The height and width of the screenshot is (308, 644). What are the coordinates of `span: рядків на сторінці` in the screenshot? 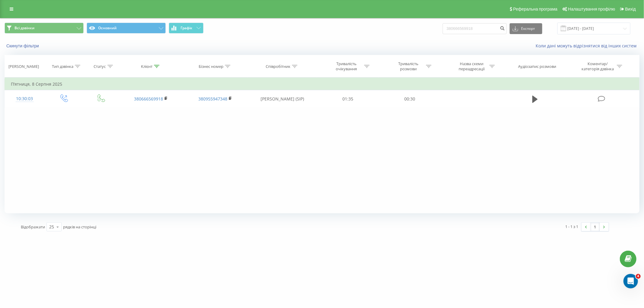 It's located at (80, 227).